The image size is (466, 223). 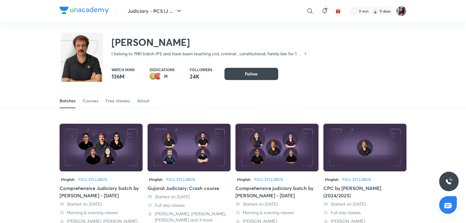 What do you see at coordinates (67, 101) in the screenshot?
I see `div: Batches` at bounding box center [67, 101].